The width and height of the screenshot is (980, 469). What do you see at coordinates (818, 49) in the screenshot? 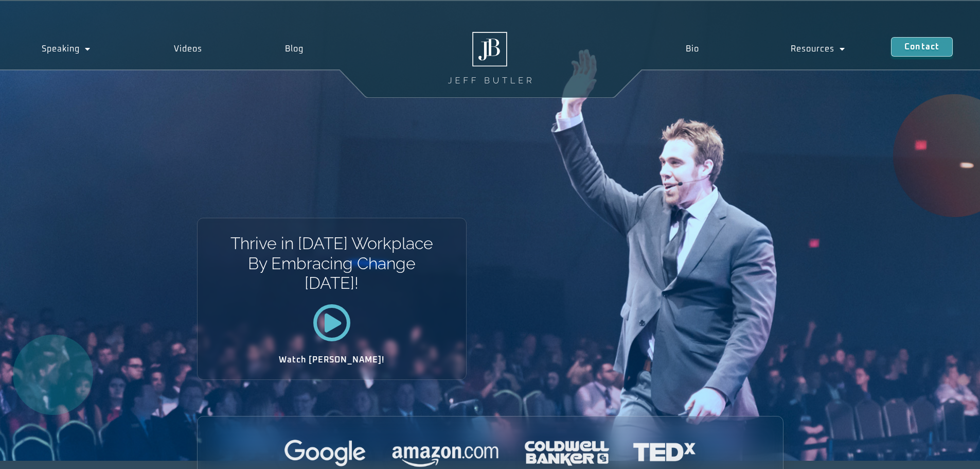
I see `a: Resources` at bounding box center [818, 49].